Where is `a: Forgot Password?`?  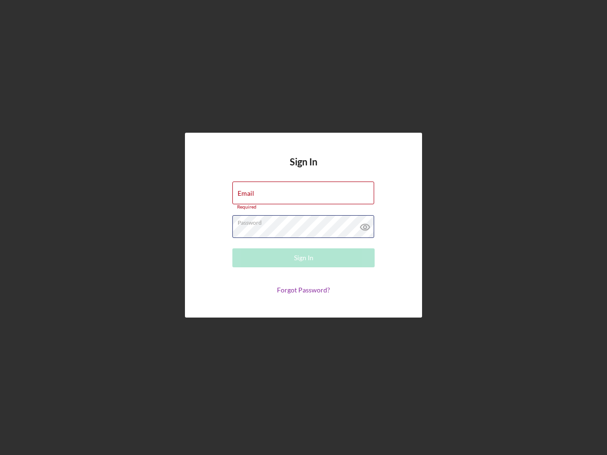 a: Forgot Password? is located at coordinates (303, 290).